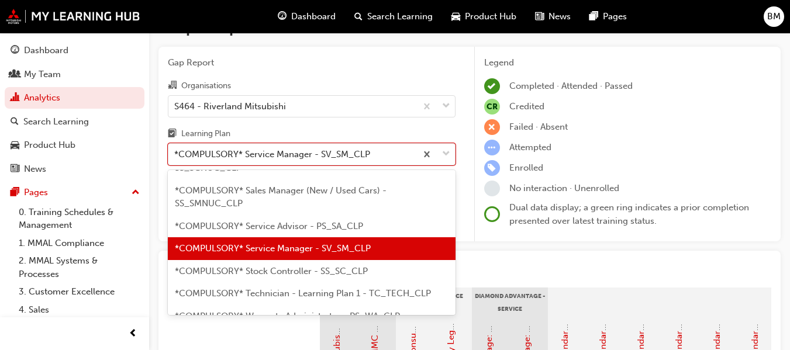 The height and width of the screenshot is (350, 790). Describe the element at coordinates (281, 197) in the screenshot. I see `span: *COMPULSORY* Sales Manager (New / Used Cars) - SS_SMNUC_CLP` at that location.